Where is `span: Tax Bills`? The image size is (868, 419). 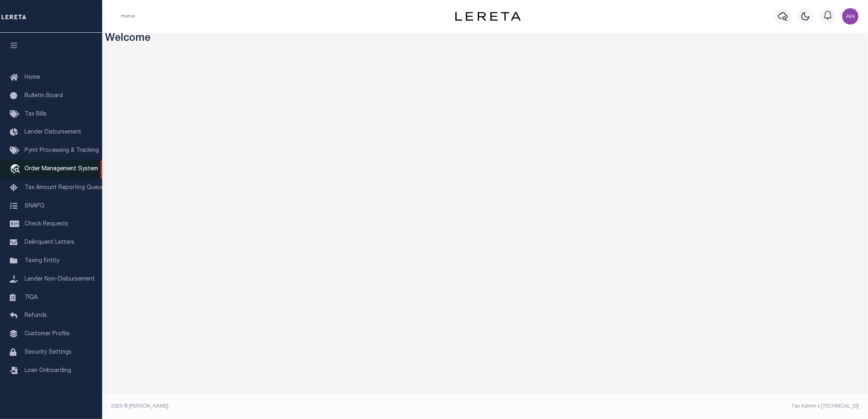 span: Tax Bills is located at coordinates (36, 114).